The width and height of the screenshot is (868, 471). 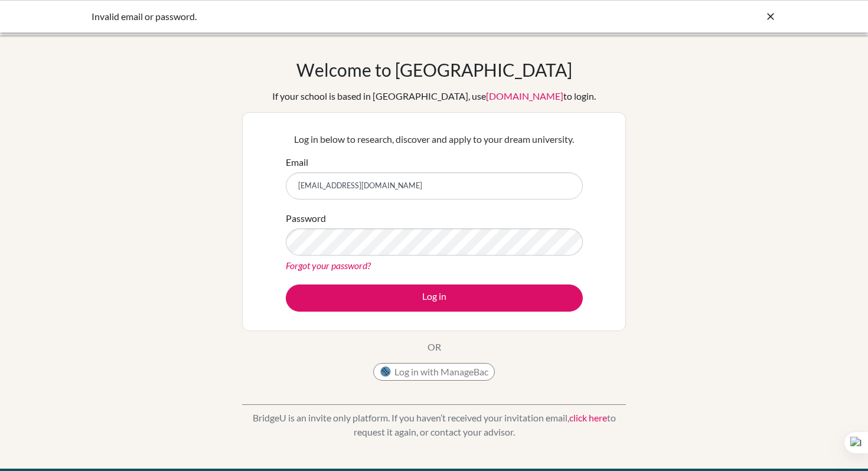 I want to click on button: Log in with ManageBac, so click(x=434, y=371).